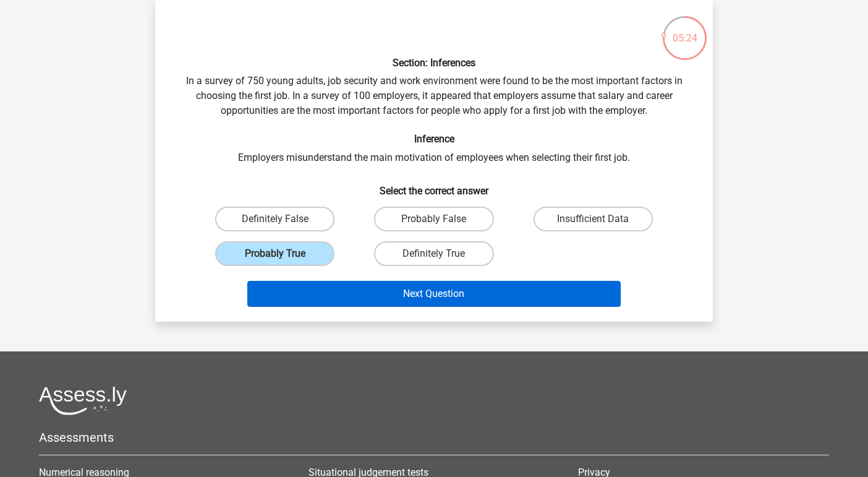 The height and width of the screenshot is (477, 868). I want to click on h6: Section: Inferences, so click(434, 63).